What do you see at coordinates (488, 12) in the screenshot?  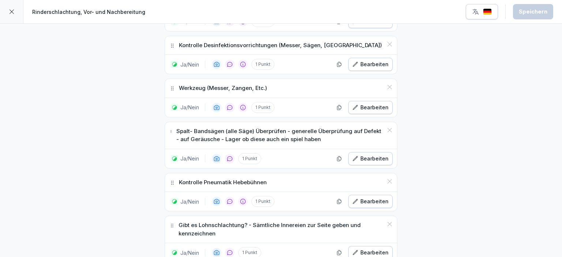 I see `img: de.svg` at bounding box center [488, 12].